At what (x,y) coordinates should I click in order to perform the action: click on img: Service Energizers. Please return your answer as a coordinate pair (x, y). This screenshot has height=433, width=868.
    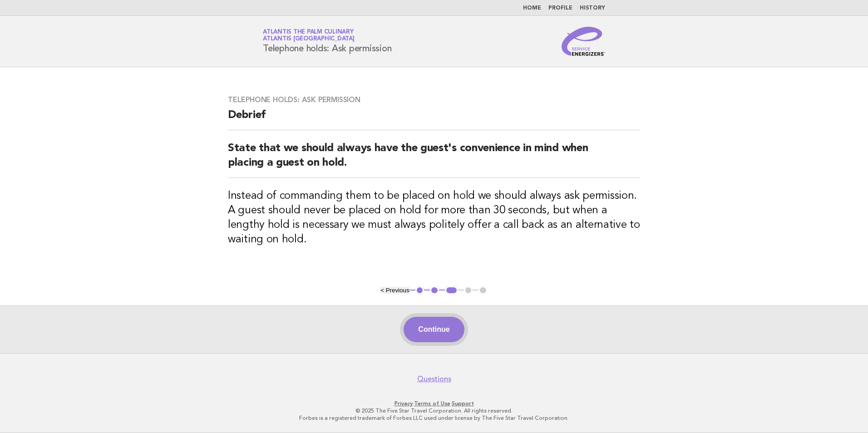
    Looking at the image, I should click on (584, 41).